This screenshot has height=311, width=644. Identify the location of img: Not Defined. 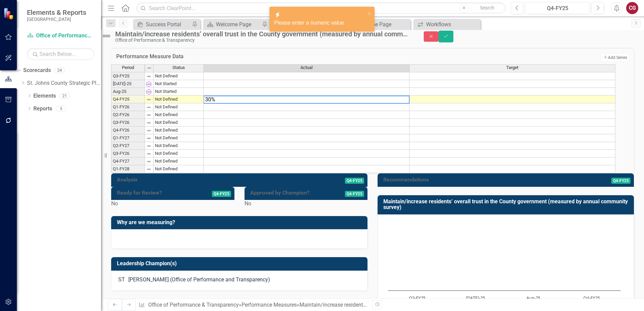
(106, 36).